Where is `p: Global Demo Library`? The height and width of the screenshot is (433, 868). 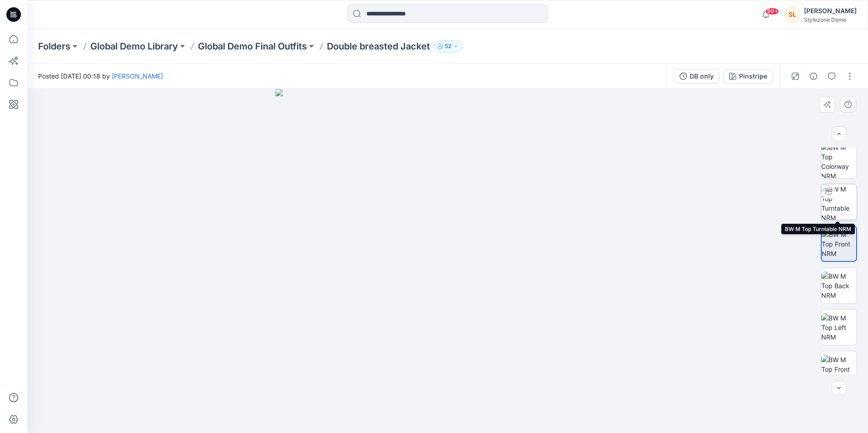
p: Global Demo Library is located at coordinates (134, 46).